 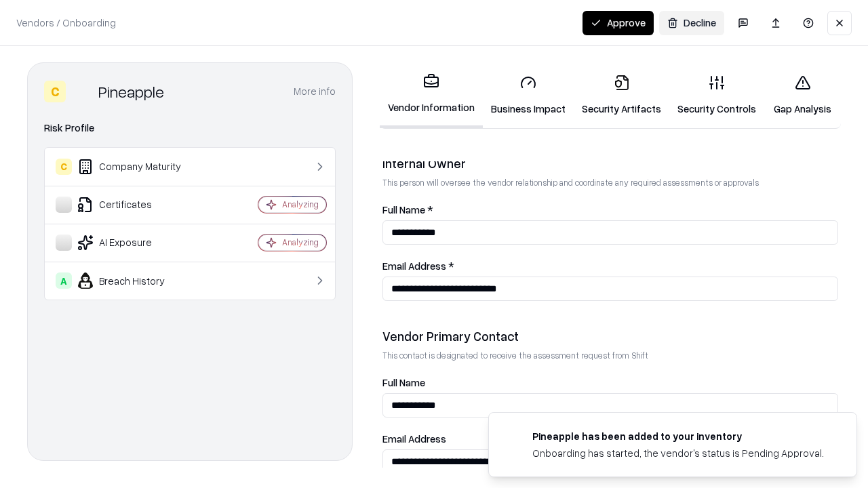 What do you see at coordinates (802, 95) in the screenshot?
I see `a: Gap Analysis` at bounding box center [802, 95].